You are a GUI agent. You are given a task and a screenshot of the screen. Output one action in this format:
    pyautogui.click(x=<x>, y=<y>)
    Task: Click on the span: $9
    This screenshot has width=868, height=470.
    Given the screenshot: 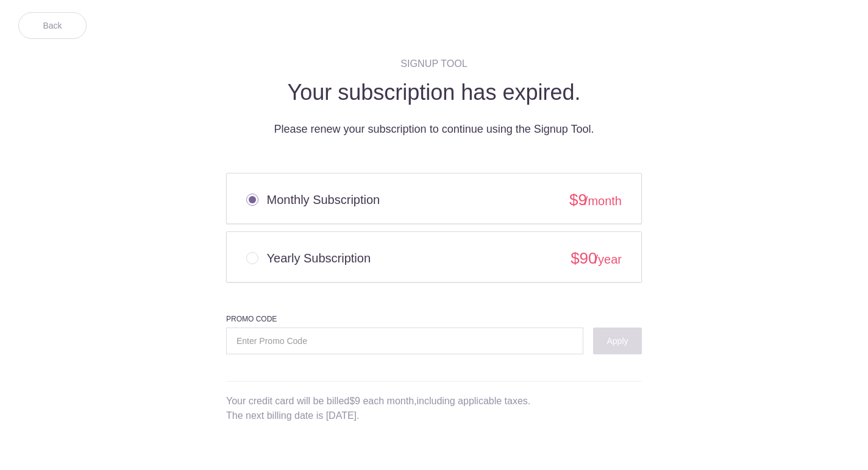 What is the action you would take?
    pyautogui.click(x=578, y=200)
    